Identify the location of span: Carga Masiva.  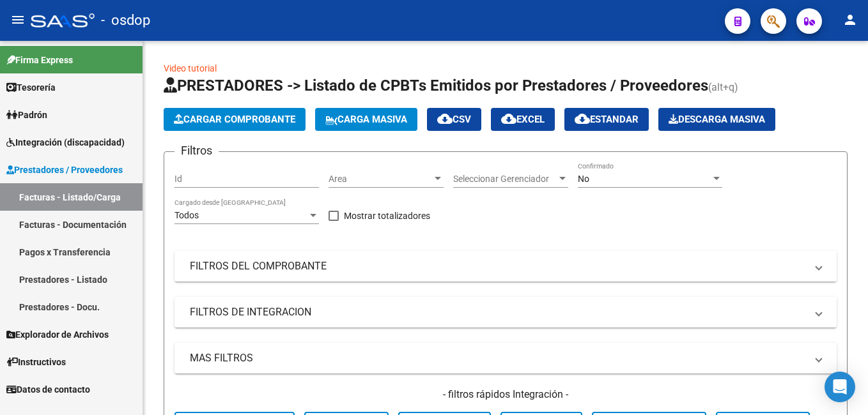
(366, 119).